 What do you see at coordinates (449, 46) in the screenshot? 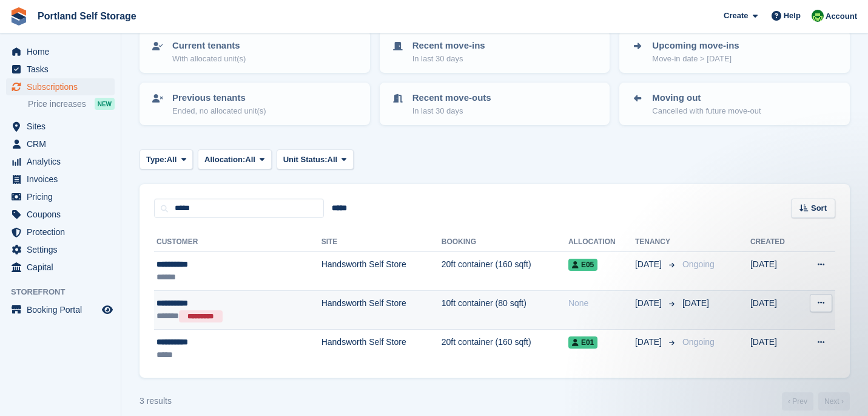
I see `p: Recent move-ins` at bounding box center [449, 46].